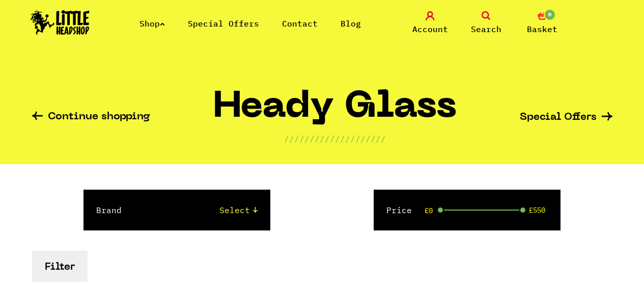 Image resolution: width=644 pixels, height=285 pixels. What do you see at coordinates (538, 210) in the screenshot?
I see `span: £550` at bounding box center [538, 210].